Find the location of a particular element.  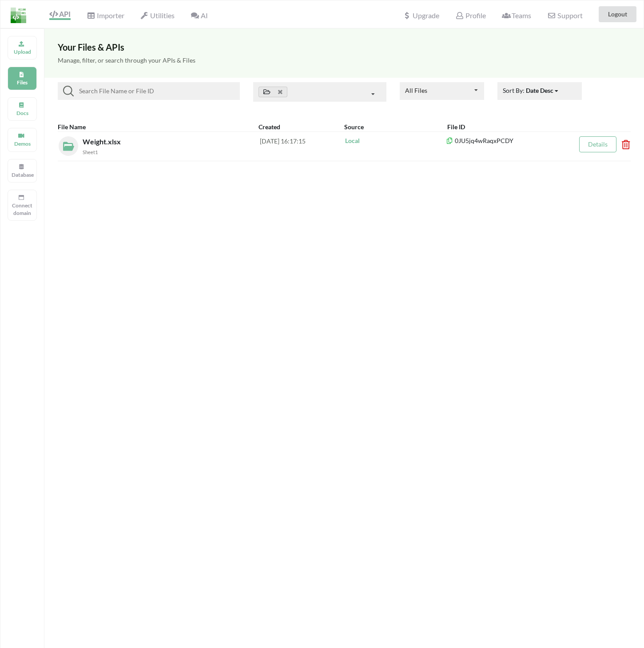

b: Created is located at coordinates (269, 126).